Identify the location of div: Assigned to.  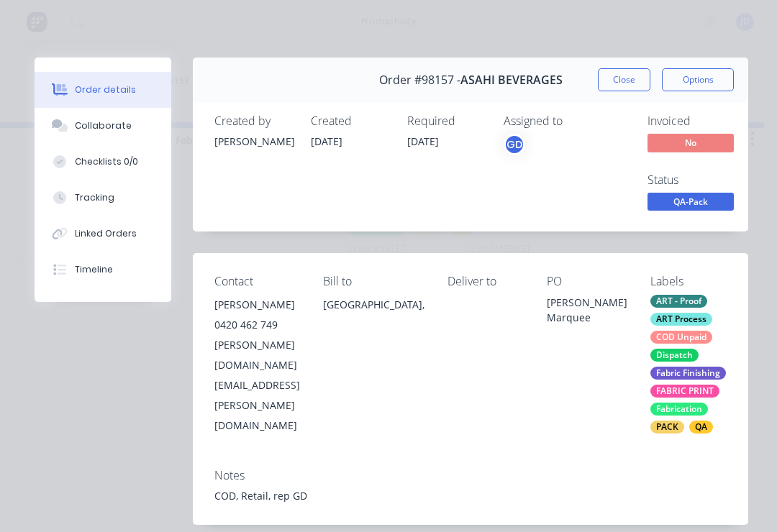
(576, 120).